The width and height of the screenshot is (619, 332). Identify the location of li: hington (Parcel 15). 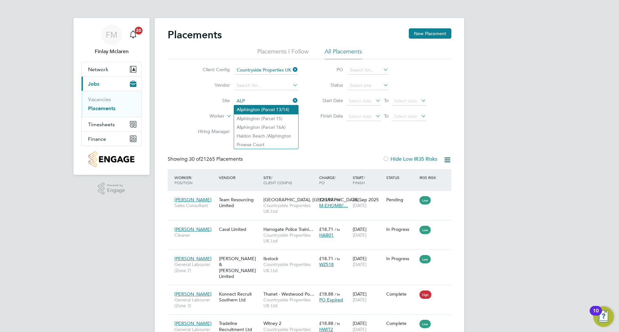
(266, 119).